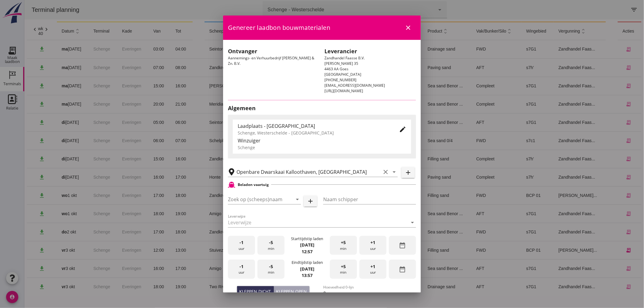  I want to click on i: edit, so click(402, 130).